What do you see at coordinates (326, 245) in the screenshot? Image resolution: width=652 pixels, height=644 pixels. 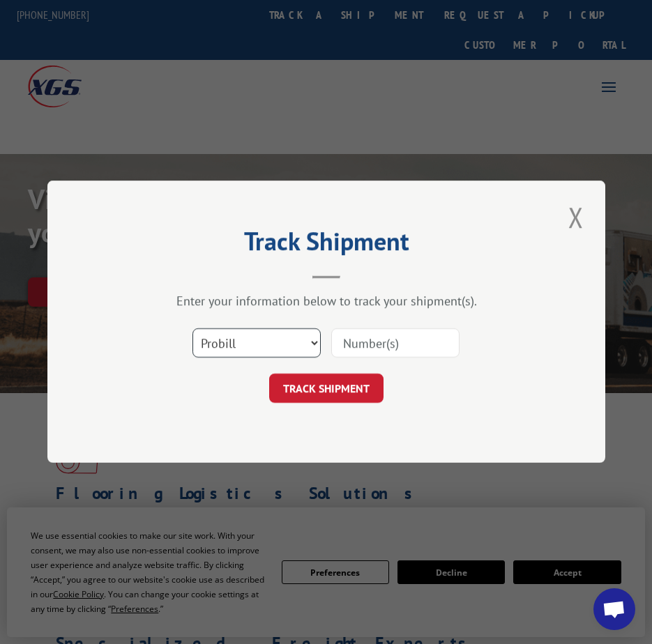 I see `h2: Track Shipment` at bounding box center [326, 245].